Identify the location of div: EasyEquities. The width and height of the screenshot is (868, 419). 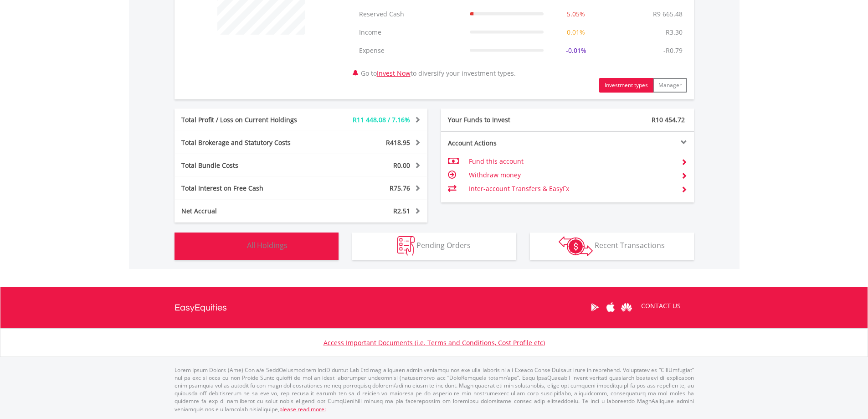
(200, 307).